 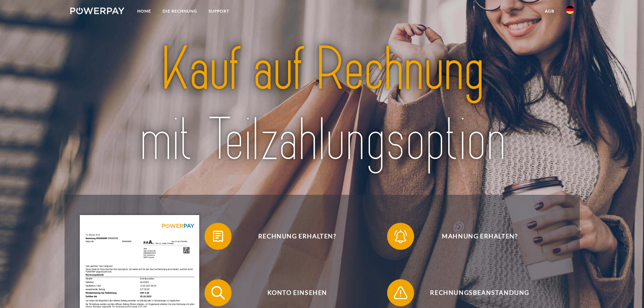 What do you see at coordinates (144, 11) in the screenshot?
I see `a: Home` at bounding box center [144, 11].